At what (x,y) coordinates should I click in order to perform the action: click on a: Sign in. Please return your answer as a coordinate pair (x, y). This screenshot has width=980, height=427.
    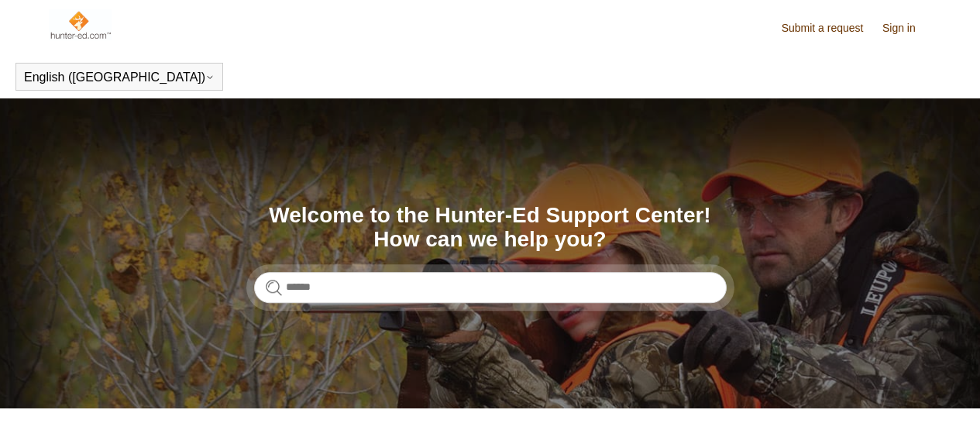
    Looking at the image, I should click on (906, 28).